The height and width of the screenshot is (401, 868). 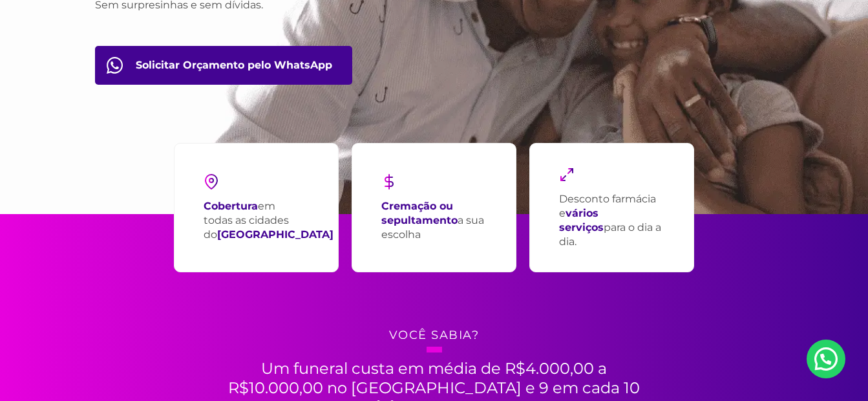 What do you see at coordinates (230, 205) in the screenshot?
I see `strong: Cobertura` at bounding box center [230, 205].